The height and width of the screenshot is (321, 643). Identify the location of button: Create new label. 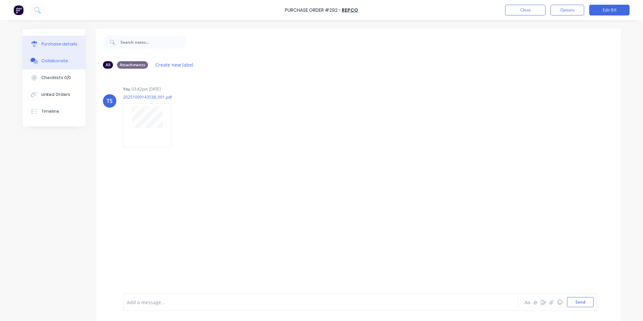
(175, 65).